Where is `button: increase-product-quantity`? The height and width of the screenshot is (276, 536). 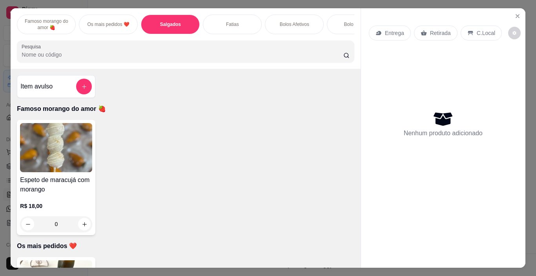
button: increase-product-quantity is located at coordinates (84, 224).